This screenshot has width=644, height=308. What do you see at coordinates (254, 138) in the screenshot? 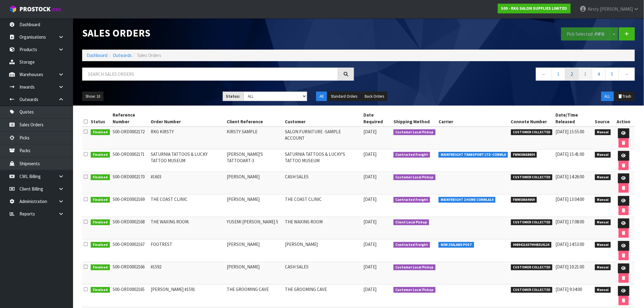
I see `td: KIRSTY SAMPLE` at bounding box center [254, 138].